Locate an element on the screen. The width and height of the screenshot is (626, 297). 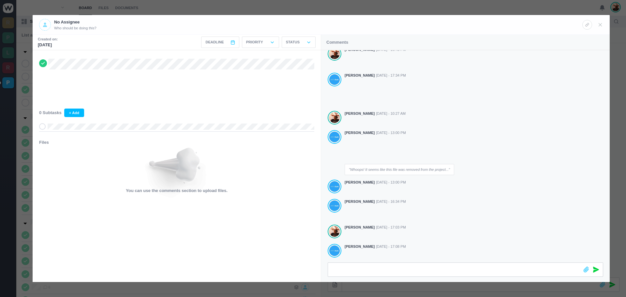
span: Deadline is located at coordinates (215, 42).